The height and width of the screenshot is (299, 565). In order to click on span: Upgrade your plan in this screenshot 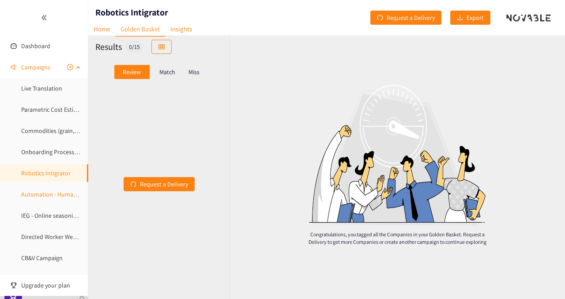, I will do `click(51, 285)`.